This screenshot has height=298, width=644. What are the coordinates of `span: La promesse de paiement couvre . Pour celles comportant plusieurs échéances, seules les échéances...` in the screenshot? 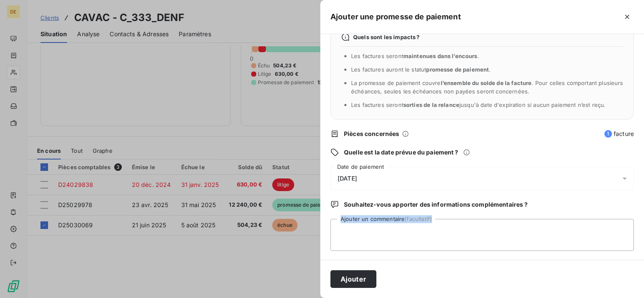 It's located at (487, 87).